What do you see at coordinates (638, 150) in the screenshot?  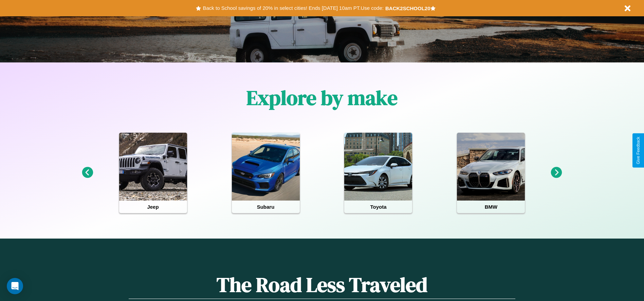 I see `div: Give Feedback` at bounding box center [638, 150].